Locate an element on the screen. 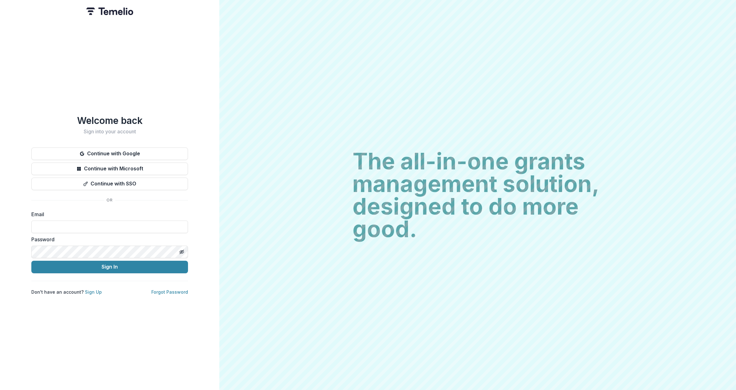 This screenshot has width=736, height=390. p: Don't have an account? is located at coordinates (66, 292).